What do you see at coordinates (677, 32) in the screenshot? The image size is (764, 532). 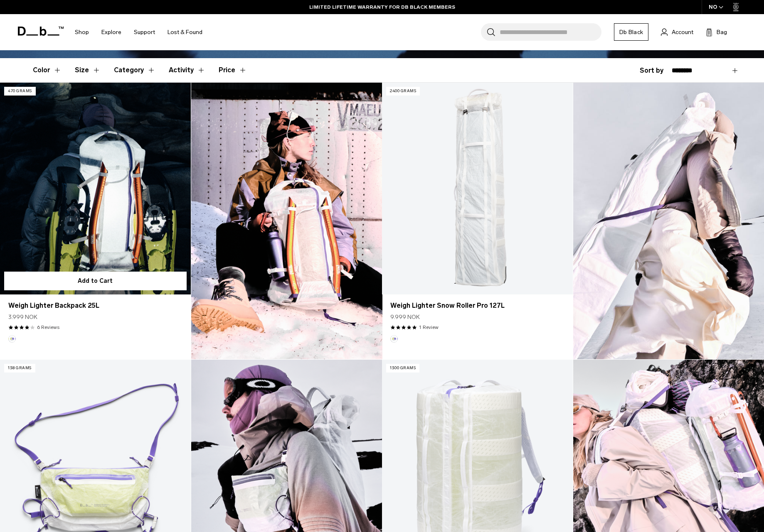 I see `a: Account` at bounding box center [677, 32].